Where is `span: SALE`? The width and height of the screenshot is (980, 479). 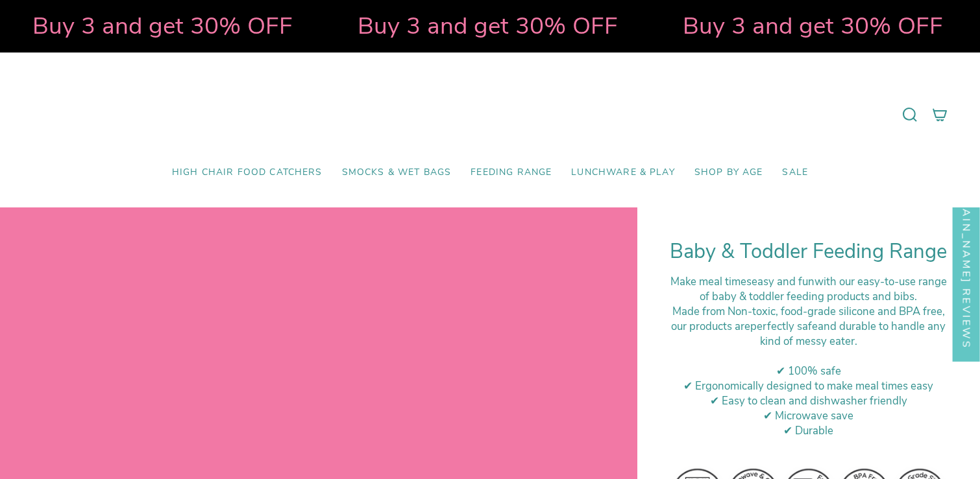
span: SALE is located at coordinates (795, 173).